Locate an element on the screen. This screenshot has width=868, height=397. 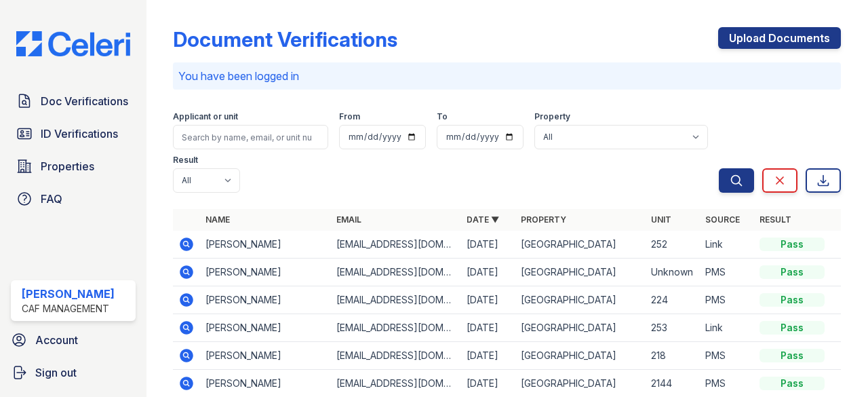
span: Doc Verifications is located at coordinates (84, 101).